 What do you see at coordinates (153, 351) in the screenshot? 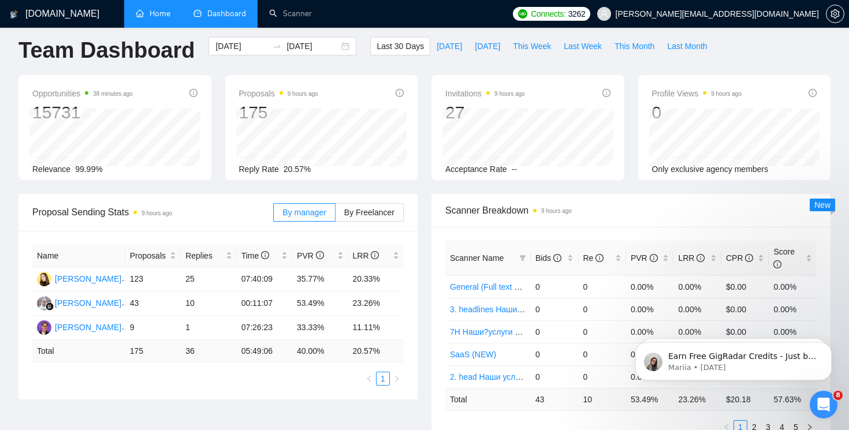
I see `td: 175` at bounding box center [153, 351].